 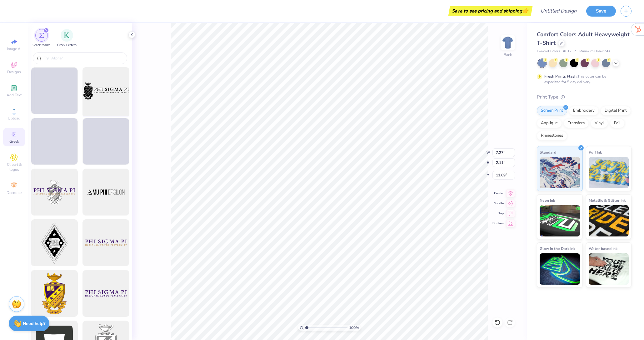 What do you see at coordinates (599, 123) in the screenshot?
I see `div: Vinyl` at bounding box center [599, 123].